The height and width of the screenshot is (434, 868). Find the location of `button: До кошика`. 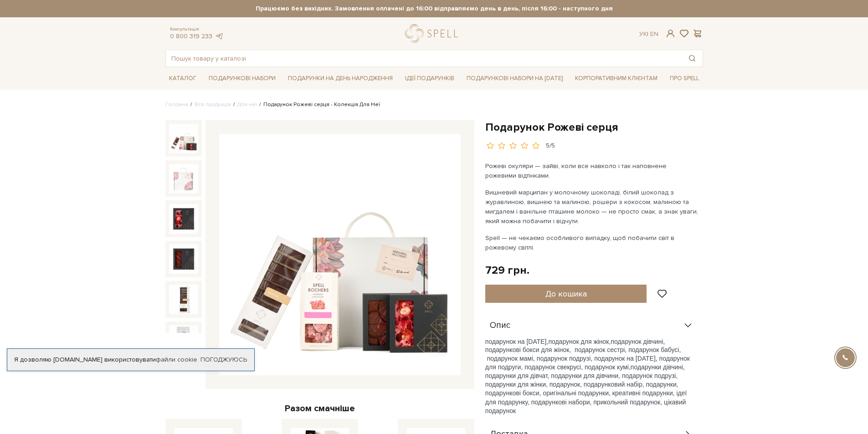

button: До кошика is located at coordinates (566, 294).